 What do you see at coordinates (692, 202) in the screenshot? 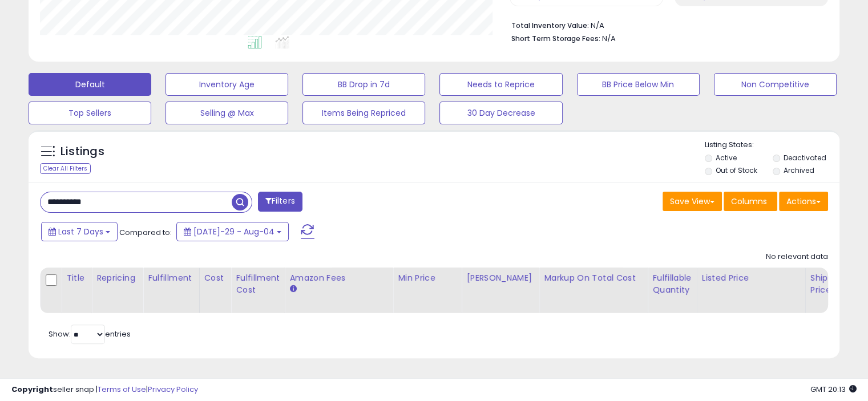
I see `button: Save View` at bounding box center [692, 202].